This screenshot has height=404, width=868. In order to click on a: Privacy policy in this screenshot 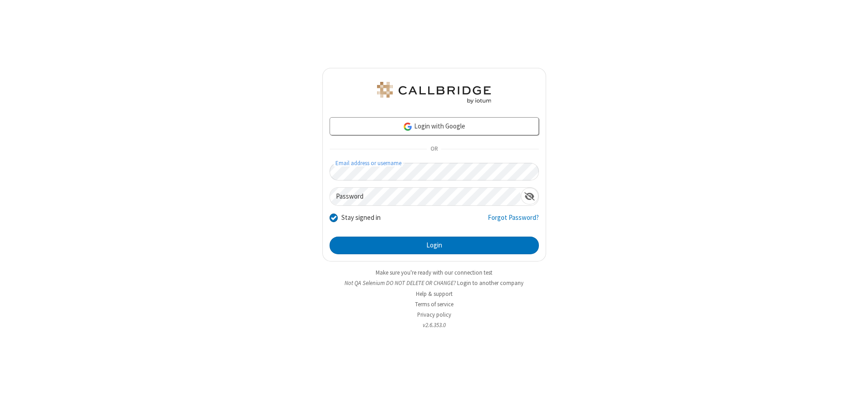, I will do `click(434, 314)`.